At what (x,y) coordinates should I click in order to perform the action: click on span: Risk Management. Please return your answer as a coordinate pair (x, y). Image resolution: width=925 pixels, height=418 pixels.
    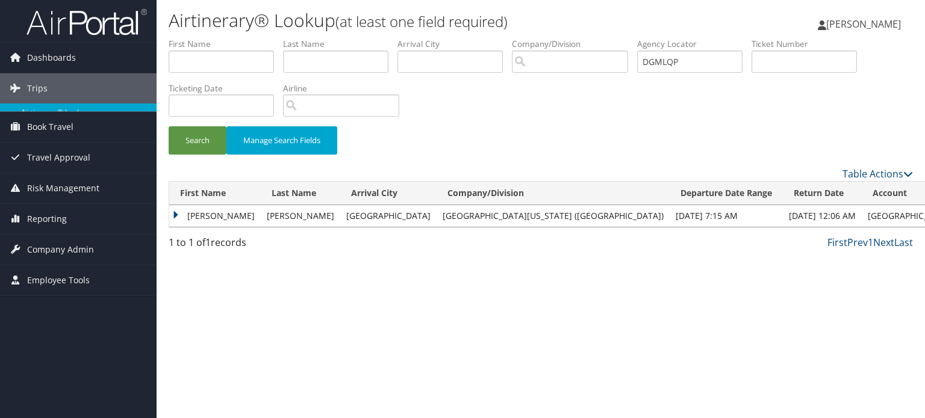
    Looking at the image, I should click on (63, 188).